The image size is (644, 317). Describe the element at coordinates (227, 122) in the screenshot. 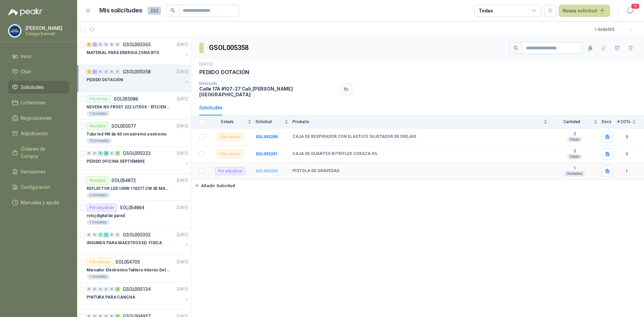

I see `span: Estado` at that location.